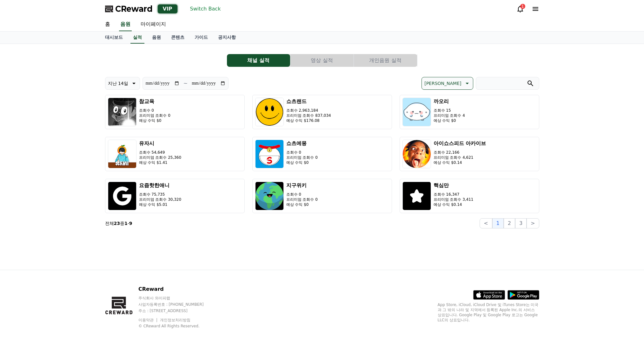 Image resolution: width=644 pixels, height=349 pixels. Describe the element at coordinates (117, 223) in the screenshot. I see `strong: 23` at that location.